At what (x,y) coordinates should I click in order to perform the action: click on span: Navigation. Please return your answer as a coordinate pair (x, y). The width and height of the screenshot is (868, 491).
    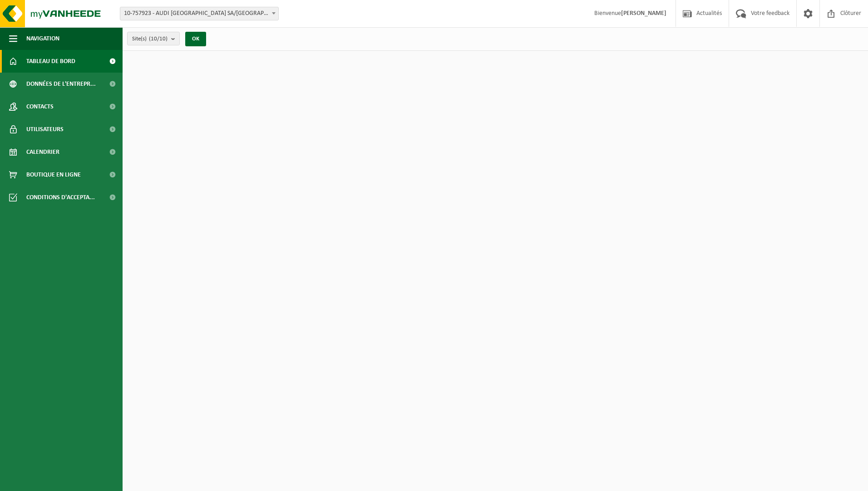
    Looking at the image, I should click on (43, 38).